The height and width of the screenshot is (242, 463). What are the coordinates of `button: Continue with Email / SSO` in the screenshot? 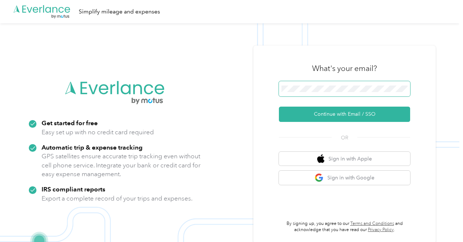 It's located at (344, 114).